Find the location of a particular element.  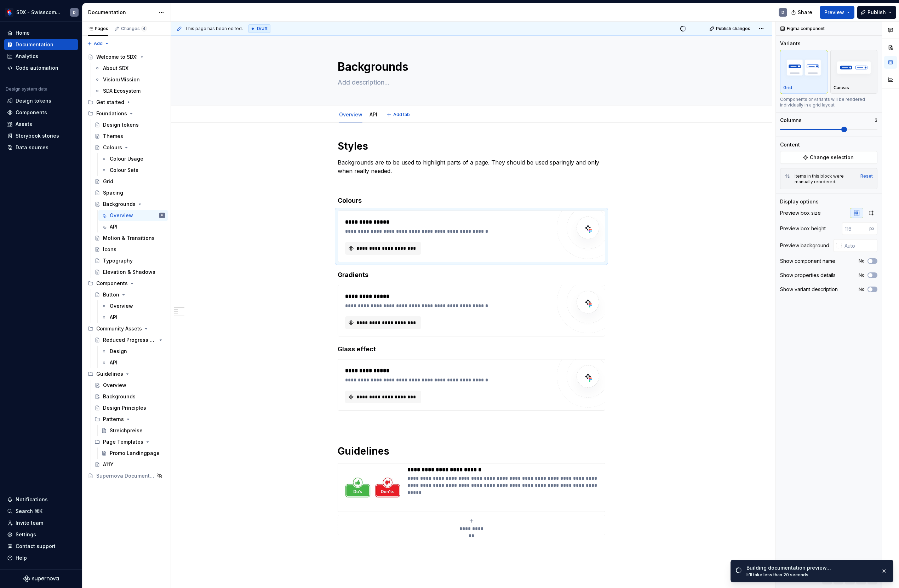

div: Foundations is located at coordinates (126, 114).